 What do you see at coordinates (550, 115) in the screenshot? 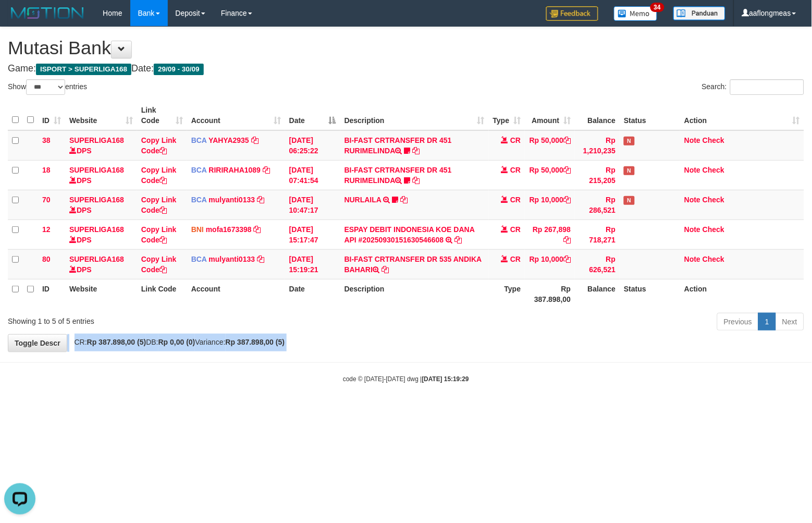
I see `th: Amount: activate to sort column ascending` at bounding box center [550, 115].